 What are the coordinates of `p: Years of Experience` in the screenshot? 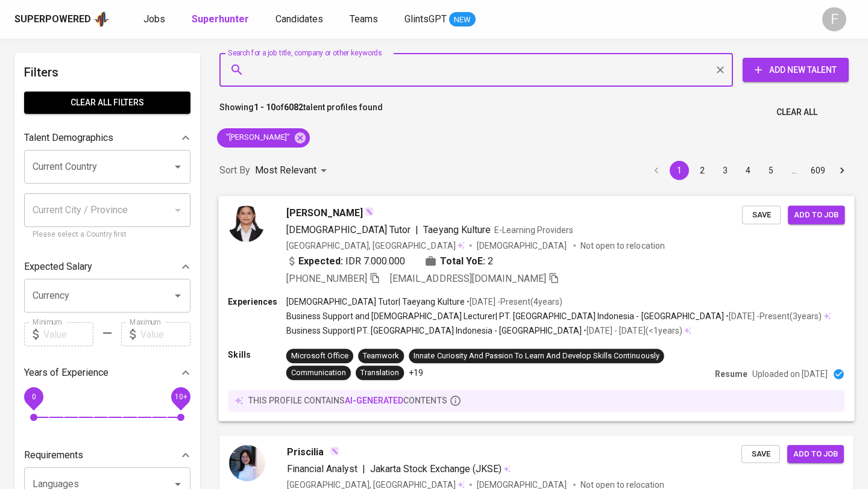 It's located at (66, 373).